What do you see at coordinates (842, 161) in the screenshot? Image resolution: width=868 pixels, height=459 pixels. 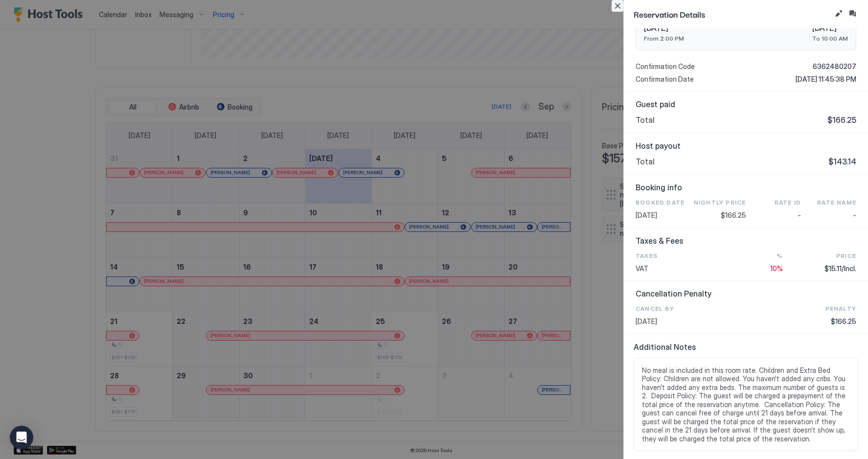 I see `span: $143.14` at bounding box center [842, 161].